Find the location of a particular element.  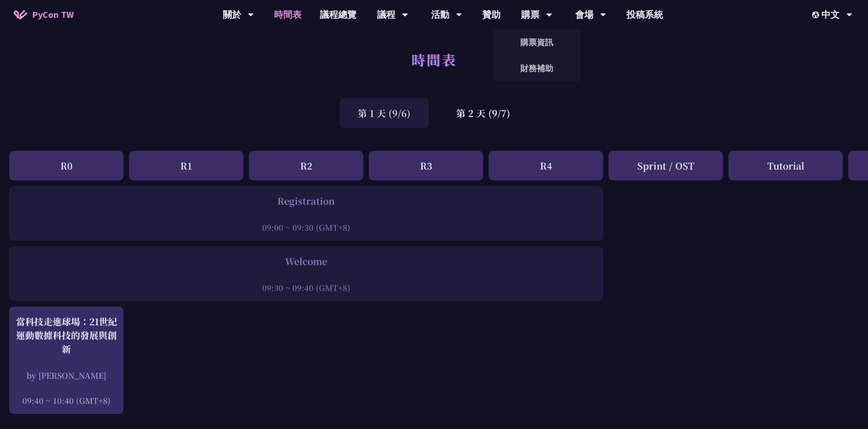

img: Home icon of PyCon TW 2025 is located at coordinates (21, 14).